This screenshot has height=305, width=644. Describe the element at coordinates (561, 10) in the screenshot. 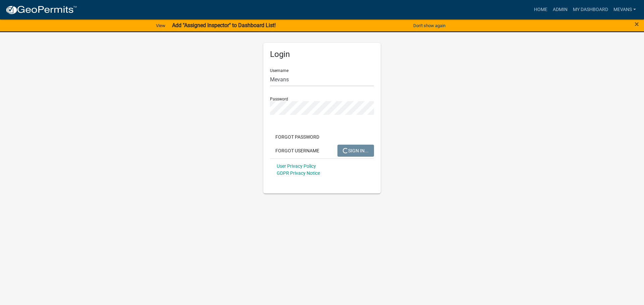

I see `a: Admin` at that location.